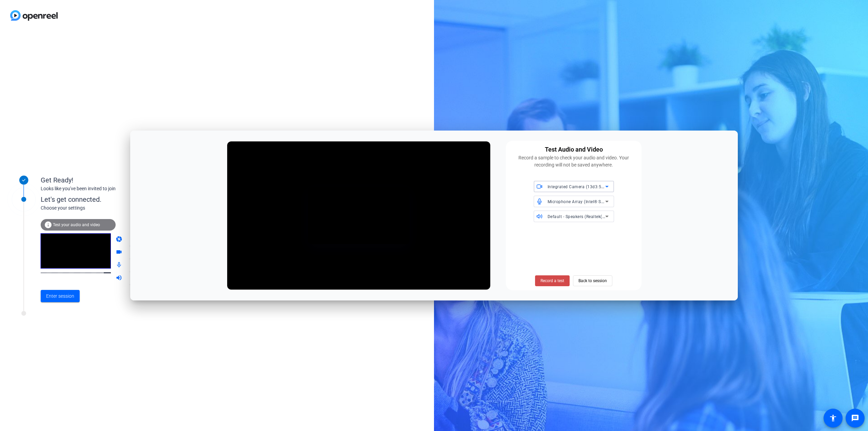  I want to click on mat-icon: volume_up, so click(119, 278).